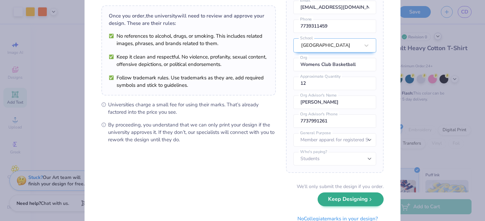 This screenshot has width=485, height=221. I want to click on input: Org Advisor's Name, so click(335, 102).